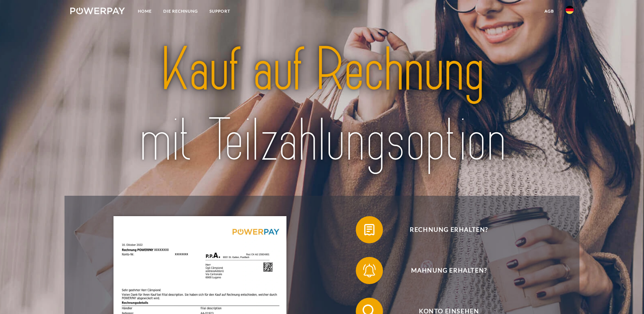 Image resolution: width=644 pixels, height=314 pixels. Describe the element at coordinates (570, 10) in the screenshot. I see `img: de` at that location.